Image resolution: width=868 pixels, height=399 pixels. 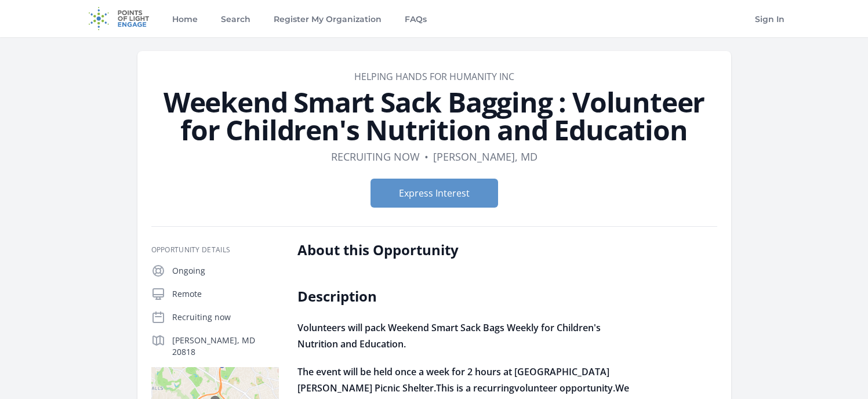 What do you see at coordinates (226, 294) in the screenshot?
I see `p: Remote` at bounding box center [226, 294].